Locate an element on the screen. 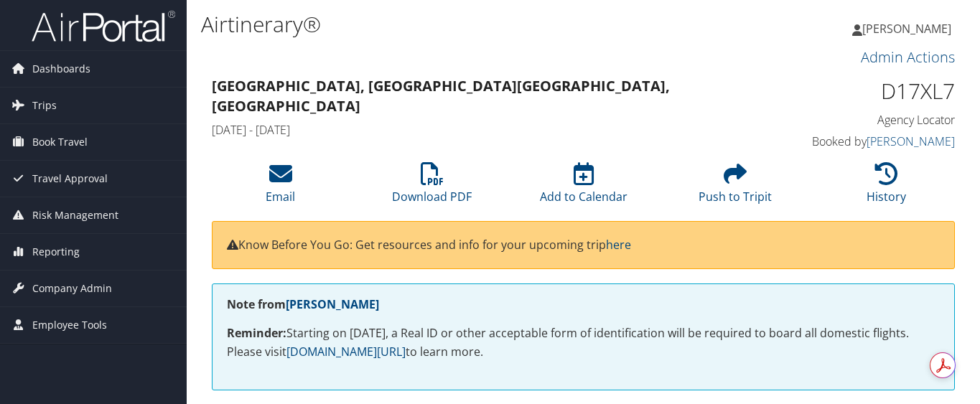 The height and width of the screenshot is (404, 980). span: Travel Approval is located at coordinates (70, 179).